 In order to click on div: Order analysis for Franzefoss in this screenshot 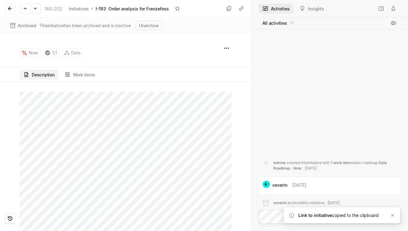, I will do `click(139, 9)`.